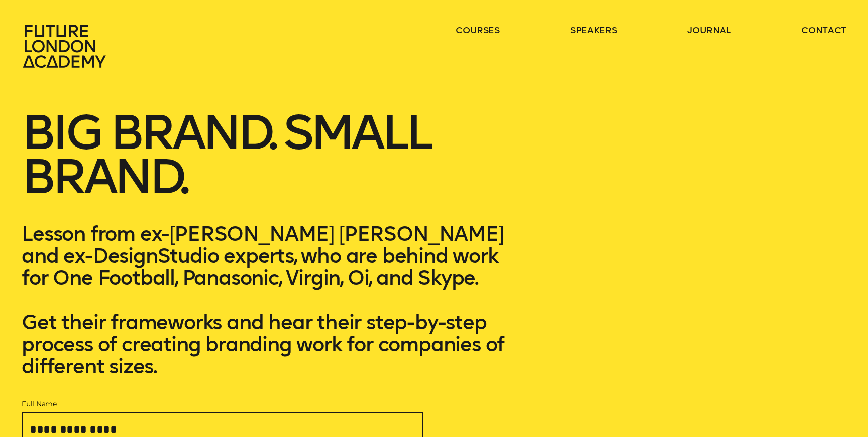 The width and height of the screenshot is (868, 437). Describe the element at coordinates (709, 30) in the screenshot. I see `a: journal` at that location.